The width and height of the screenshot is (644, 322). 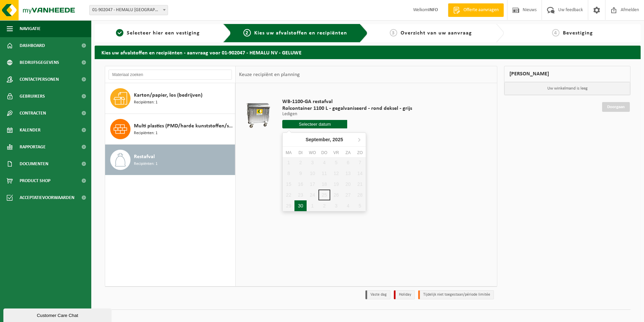 What do you see at coordinates (338, 140) in the screenshot?
I see `i: 2025` at bounding box center [338, 140].